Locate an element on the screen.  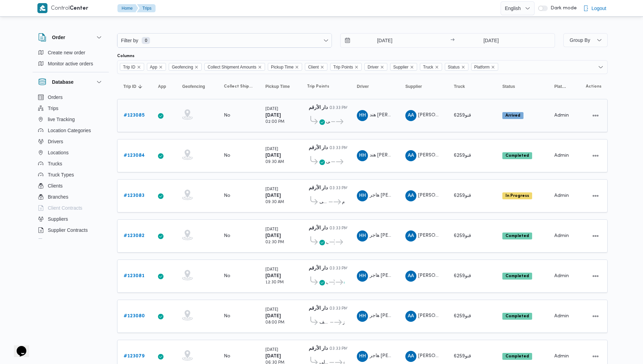
button: Drivers is located at coordinates (71, 142).